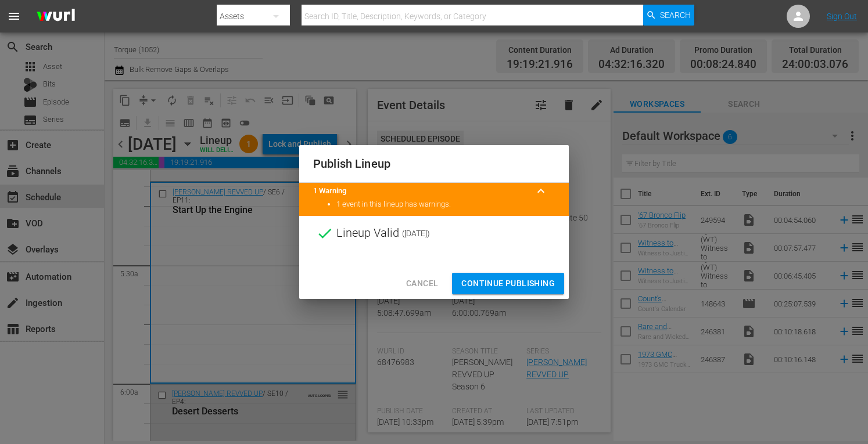 Image resolution: width=868 pixels, height=444 pixels. What do you see at coordinates (508, 283) in the screenshot?
I see `span: Continue Publishing` at bounding box center [508, 283].